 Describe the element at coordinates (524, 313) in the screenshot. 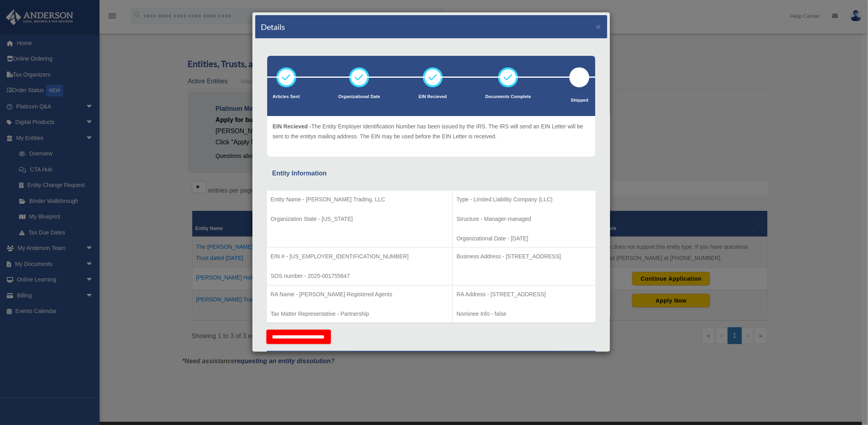

I see `p: Nominee Info - false` at that location.